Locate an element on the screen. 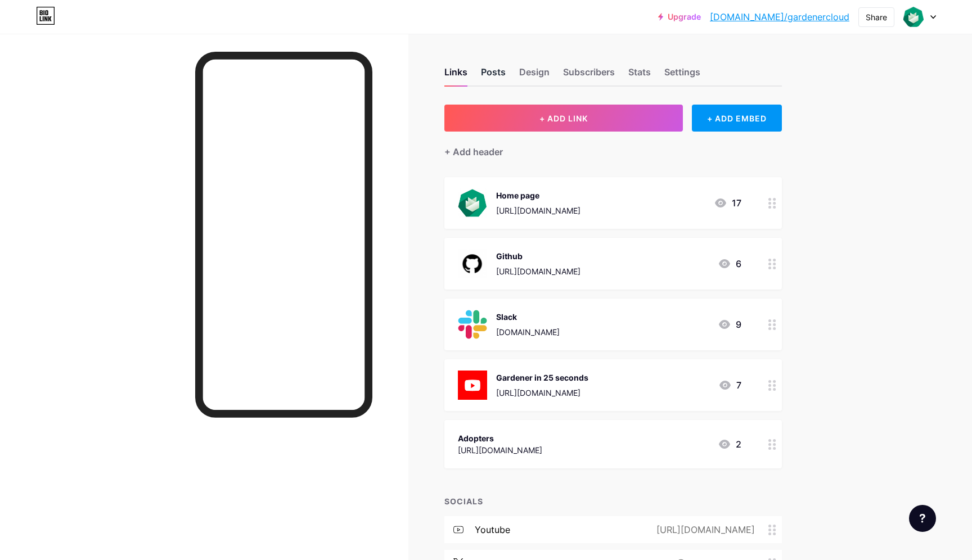  div: Slack is located at coordinates (527, 316).